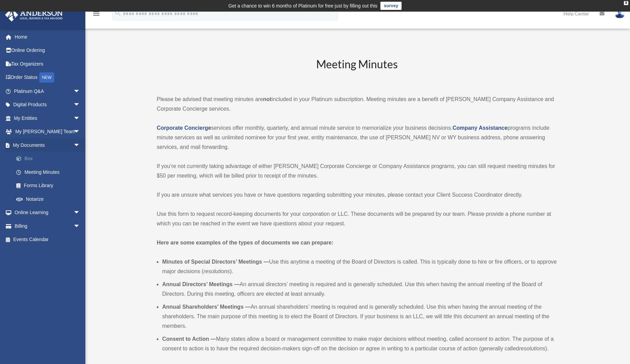  Describe the element at coordinates (201, 284) in the screenshot. I see `b: Annual Directors’ Meetings —` at that location.